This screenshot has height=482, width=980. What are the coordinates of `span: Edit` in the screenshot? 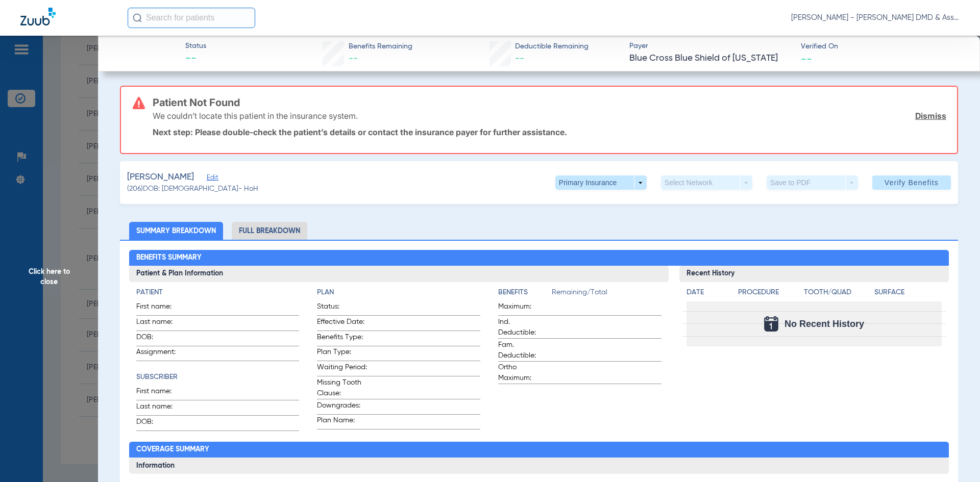 It's located at (211, 178).